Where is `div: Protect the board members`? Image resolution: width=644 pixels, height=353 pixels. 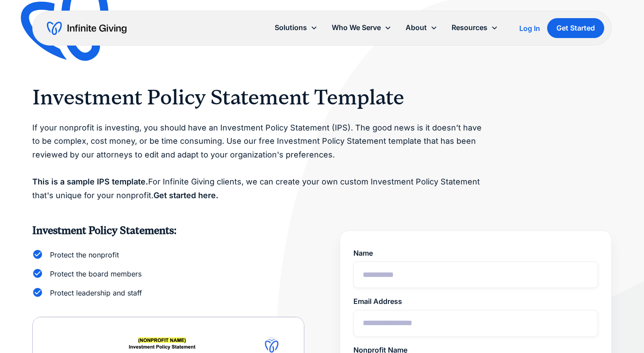
div: Protect the board members is located at coordinates (96, 274).